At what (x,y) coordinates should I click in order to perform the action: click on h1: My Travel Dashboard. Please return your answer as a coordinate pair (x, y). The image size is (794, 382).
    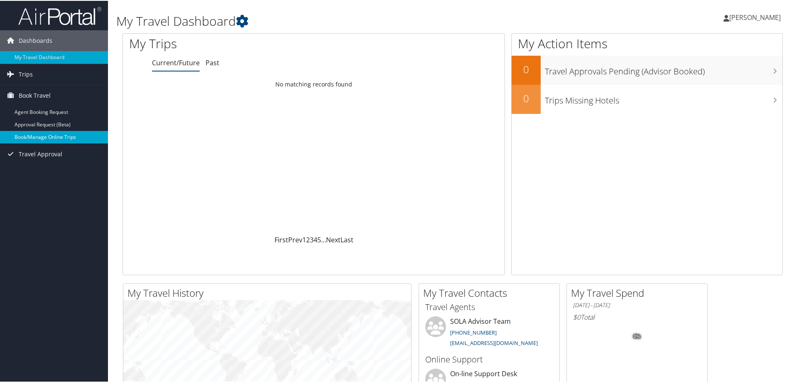
    Looking at the image, I should click on (341, 20).